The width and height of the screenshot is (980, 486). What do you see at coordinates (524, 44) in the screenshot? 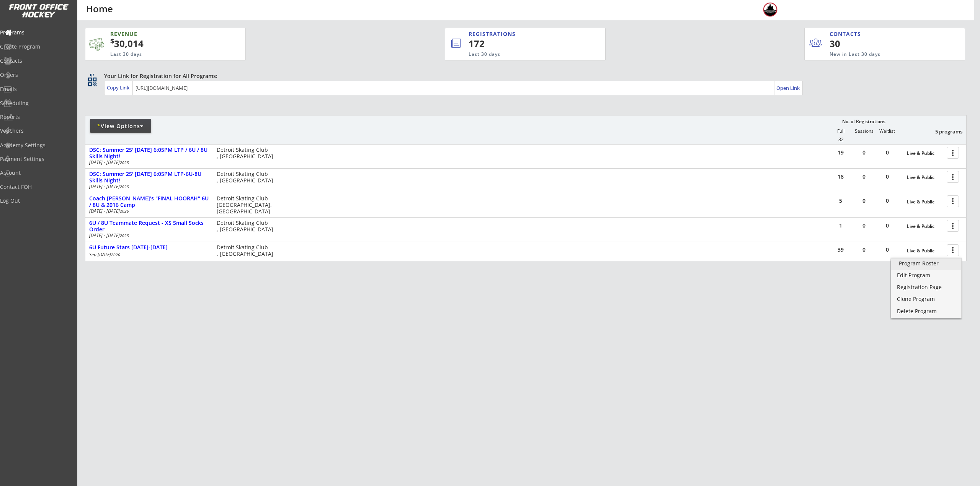
I see `div: 172` at bounding box center [524, 44].